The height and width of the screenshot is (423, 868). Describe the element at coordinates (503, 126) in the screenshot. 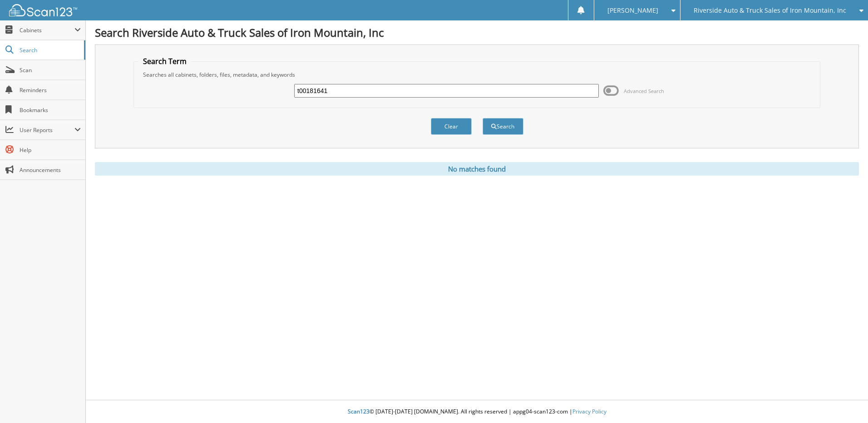

I see `button: Search` at that location.